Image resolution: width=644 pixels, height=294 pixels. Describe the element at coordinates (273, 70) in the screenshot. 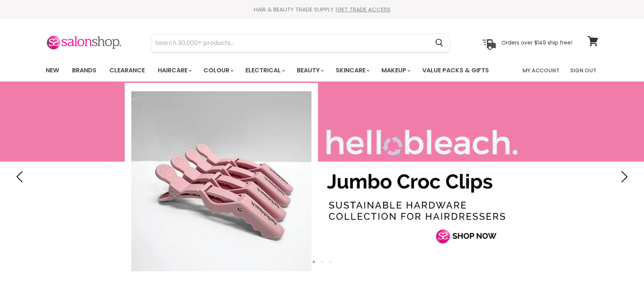

I see `ul: Main menu` at that location.